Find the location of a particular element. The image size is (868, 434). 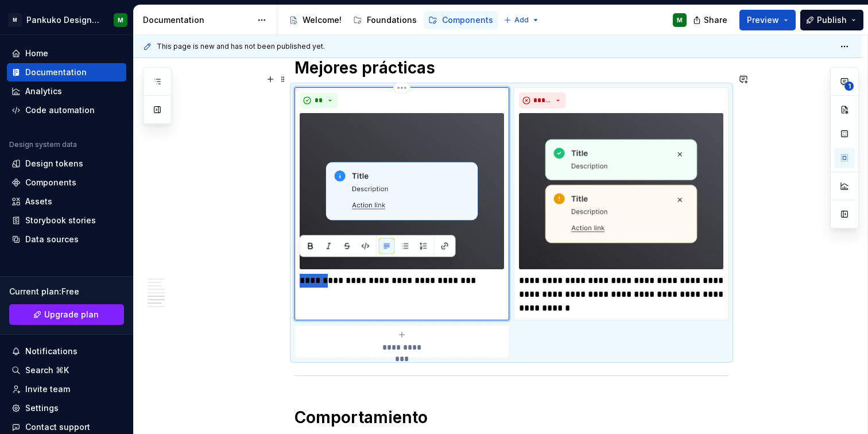

div: Foundations is located at coordinates (391, 20).